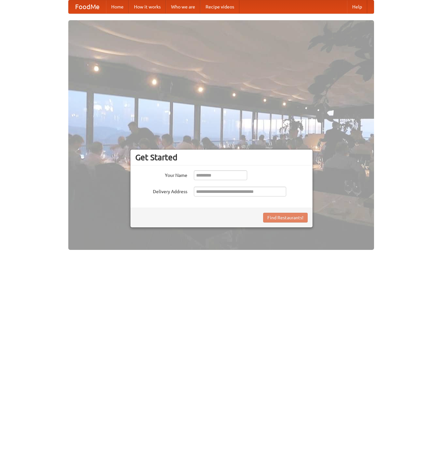 The image size is (442, 461). Describe the element at coordinates (220, 7) in the screenshot. I see `a: Recipe videos` at that location.